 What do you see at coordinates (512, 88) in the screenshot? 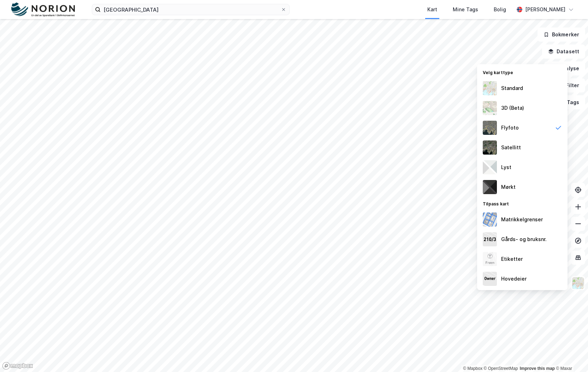
I see `div: Standard` at bounding box center [512, 88].